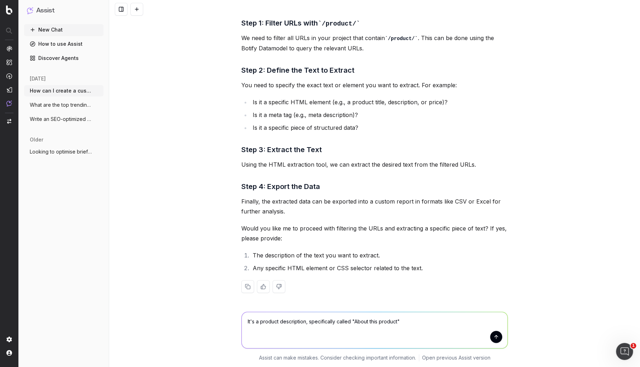 The height and width of the screenshot is (367, 640). Describe the element at coordinates (379, 128) in the screenshot. I see `li: Is it a specific piece of structured data?` at that location.